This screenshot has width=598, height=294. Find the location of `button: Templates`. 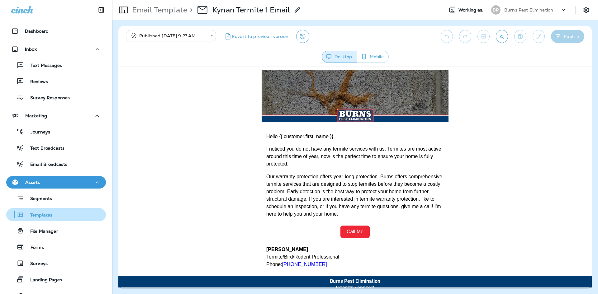

button: Templates is located at coordinates (56, 215).